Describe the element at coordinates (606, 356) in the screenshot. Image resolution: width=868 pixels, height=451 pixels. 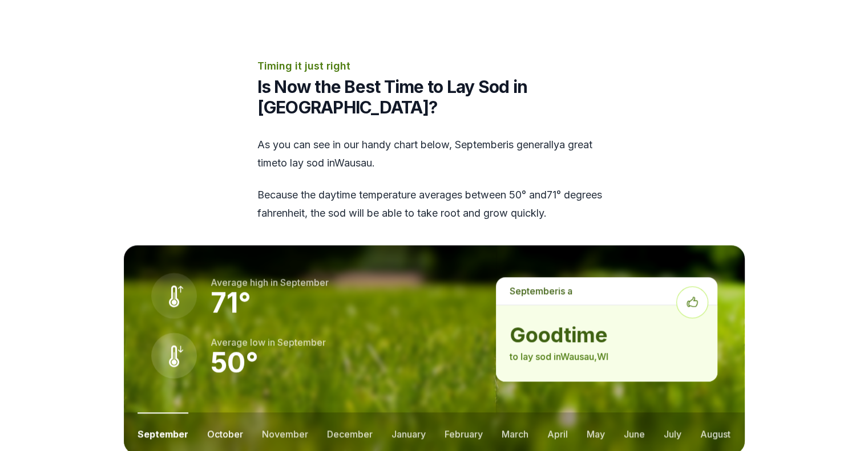
I see `p: to lay sod in Wausau , WI` at that location.